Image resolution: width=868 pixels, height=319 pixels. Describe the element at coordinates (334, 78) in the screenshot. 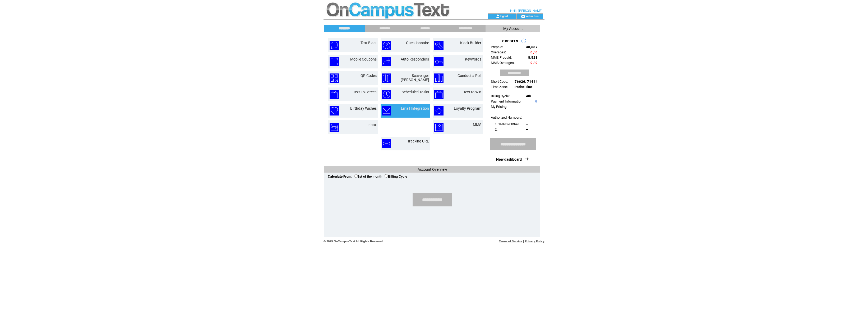

I see `img: qr-codes.png` at that location.